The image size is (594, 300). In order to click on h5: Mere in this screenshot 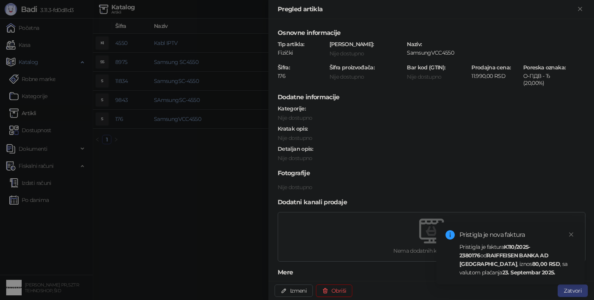, I will do `click(432, 272)`.